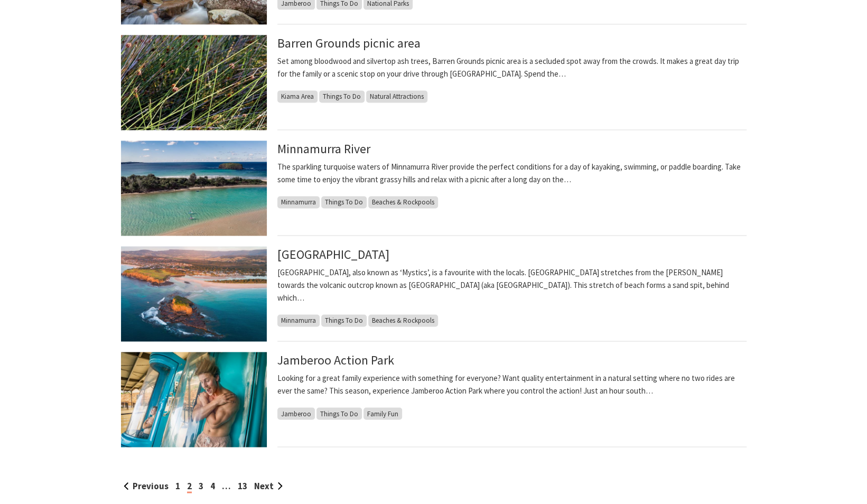  What do you see at coordinates (349, 43) in the screenshot?
I see `a: Barren Grounds picnic area` at bounding box center [349, 43].